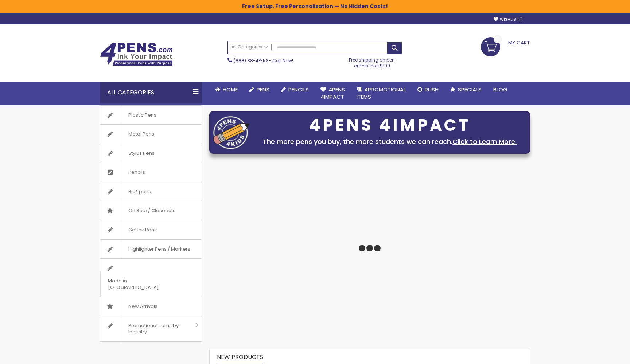 The image size is (630, 364). Describe the element at coordinates (381, 93) in the screenshot. I see `a: 4PROMOTIONALITEMS` at that location.